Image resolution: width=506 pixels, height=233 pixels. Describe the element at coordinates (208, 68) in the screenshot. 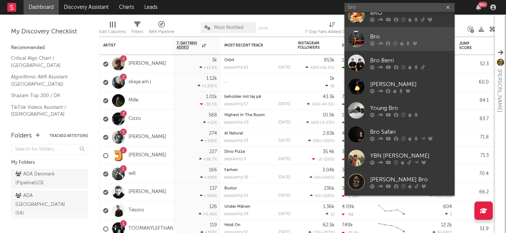

I see `div: +13.6 %` at that location.